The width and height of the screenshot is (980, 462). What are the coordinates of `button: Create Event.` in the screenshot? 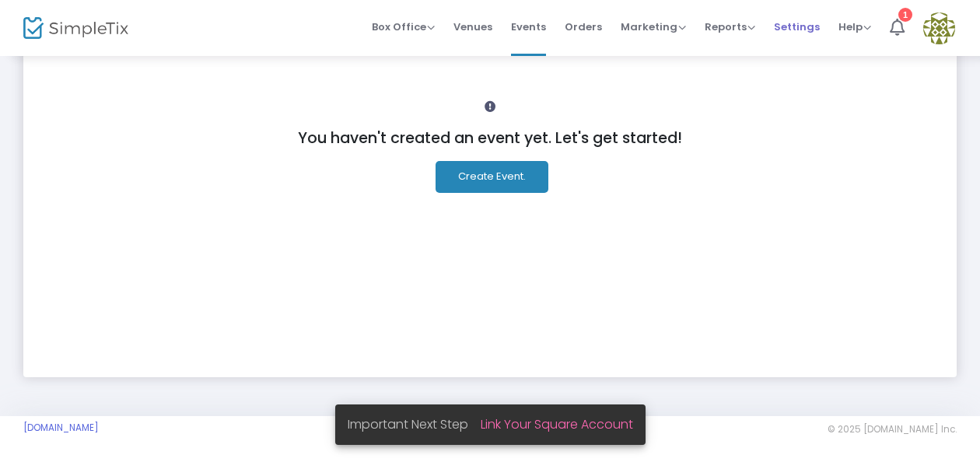 It's located at (491, 177).